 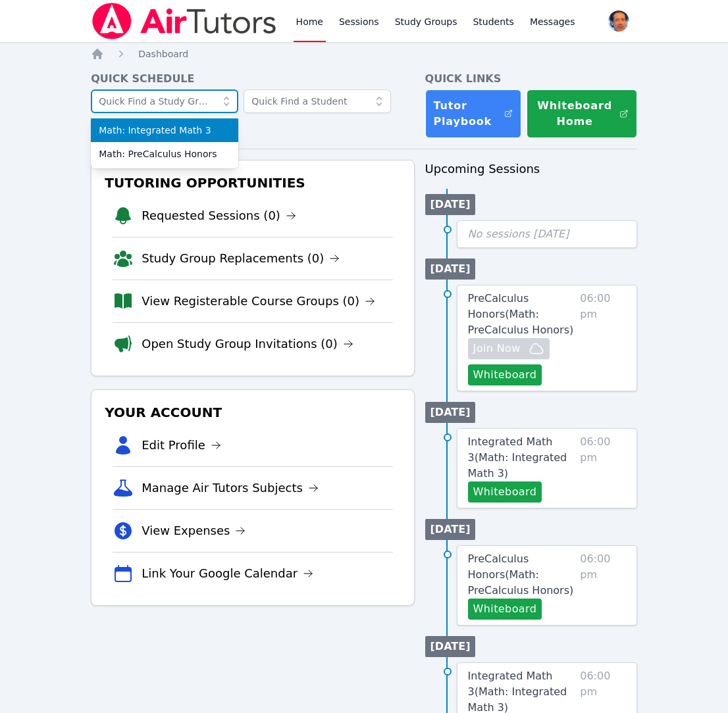 What do you see at coordinates (509, 349) in the screenshot?
I see `button: Join Now` at bounding box center [509, 349].